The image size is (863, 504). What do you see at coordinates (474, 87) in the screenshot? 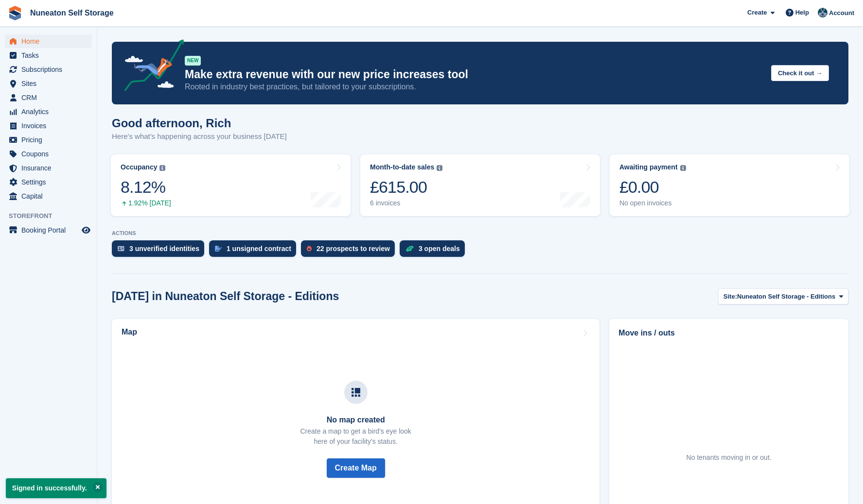
I see `p: Rooted in industry best practices, but tailored to your subscriptions.` at bounding box center [474, 87].